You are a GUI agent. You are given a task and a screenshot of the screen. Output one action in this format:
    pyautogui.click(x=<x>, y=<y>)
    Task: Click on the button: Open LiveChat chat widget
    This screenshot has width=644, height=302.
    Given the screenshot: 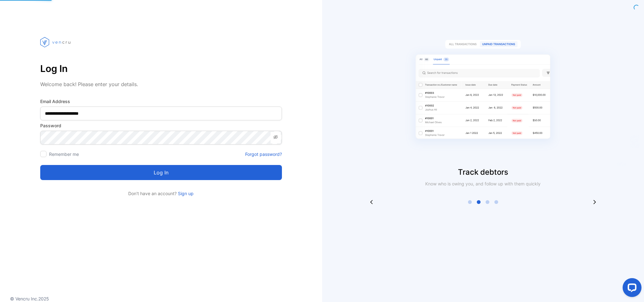 What is the action you would take?
    pyautogui.click(x=14, y=12)
    